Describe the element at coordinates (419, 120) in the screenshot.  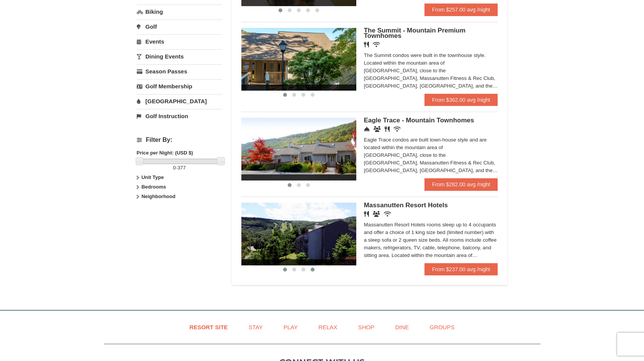
I see `span: Eagle Trace - Mountain Townhomes` at that location.